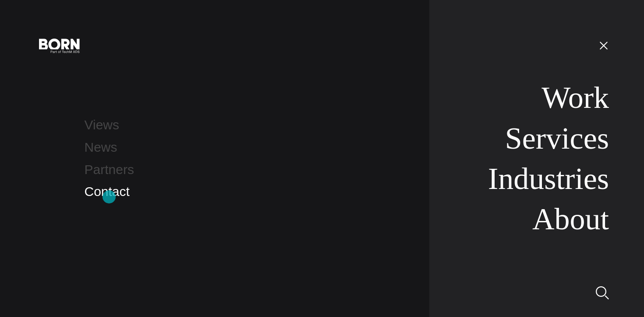 This screenshot has width=644, height=317. Describe the element at coordinates (570, 219) in the screenshot. I see `a: About` at that location.